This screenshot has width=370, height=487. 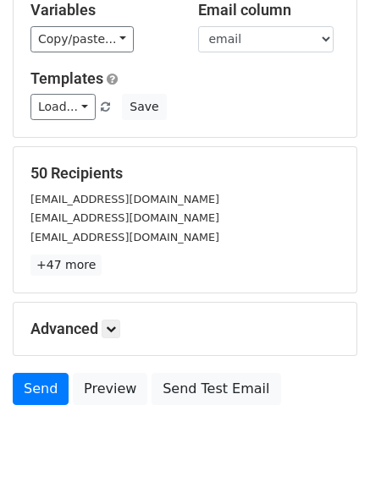 I want to click on h5: Email column, so click(x=269, y=10).